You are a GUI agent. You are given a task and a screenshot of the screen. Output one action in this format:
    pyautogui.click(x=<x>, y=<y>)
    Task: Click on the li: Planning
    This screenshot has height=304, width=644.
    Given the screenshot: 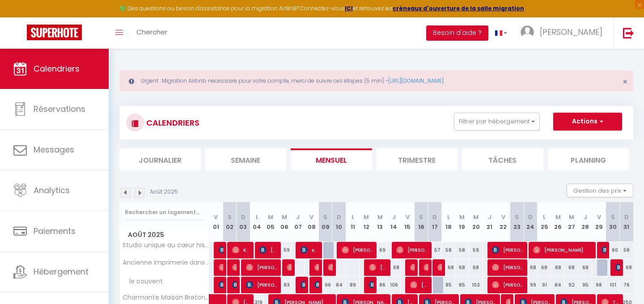 What is the action you would take?
    pyautogui.click(x=588, y=159)
    